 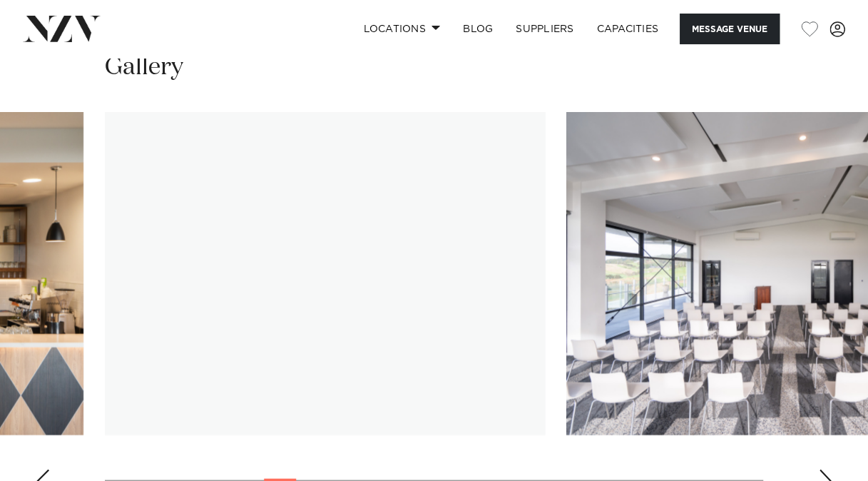 What do you see at coordinates (61, 29) in the screenshot?
I see `img: nzv-logo.png` at bounding box center [61, 29].